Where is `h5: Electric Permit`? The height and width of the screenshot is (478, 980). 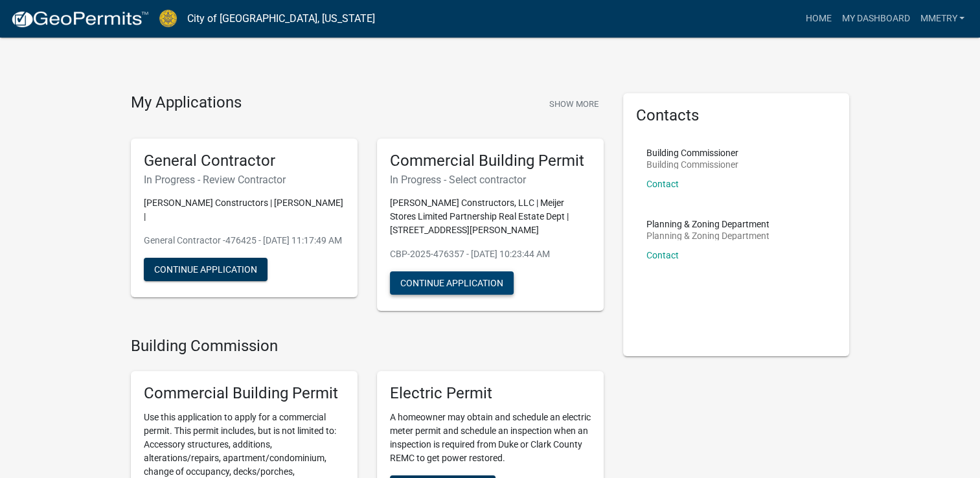 h5: Electric Permit is located at coordinates (491, 393).